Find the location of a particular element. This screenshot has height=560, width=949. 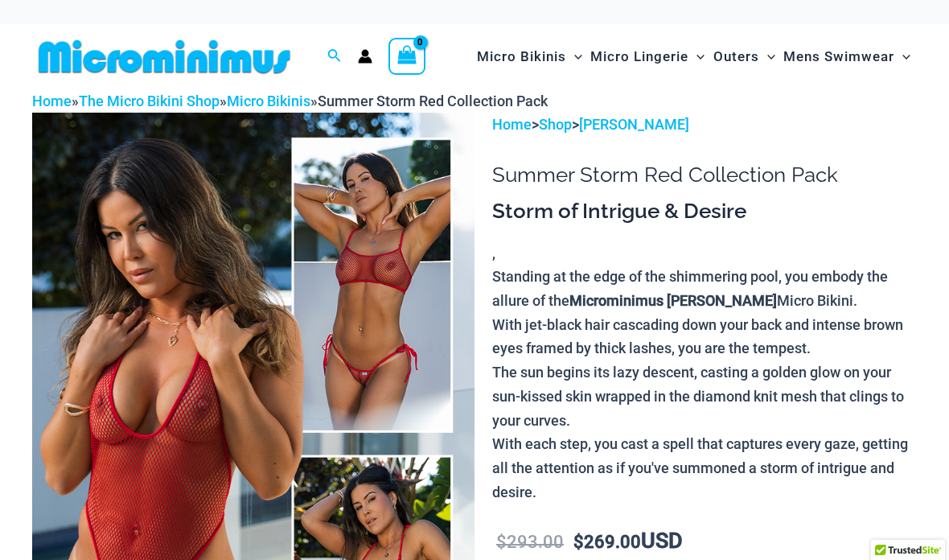

h3: Storm of Intrigue & Desire is located at coordinates (705, 211).